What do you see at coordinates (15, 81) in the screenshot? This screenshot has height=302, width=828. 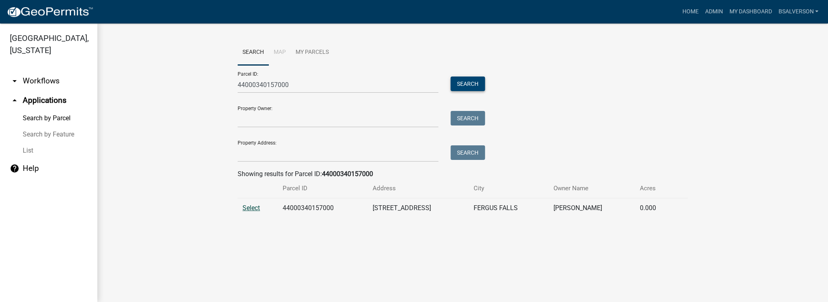 I see `i: arrow_drop_down` at bounding box center [15, 81].